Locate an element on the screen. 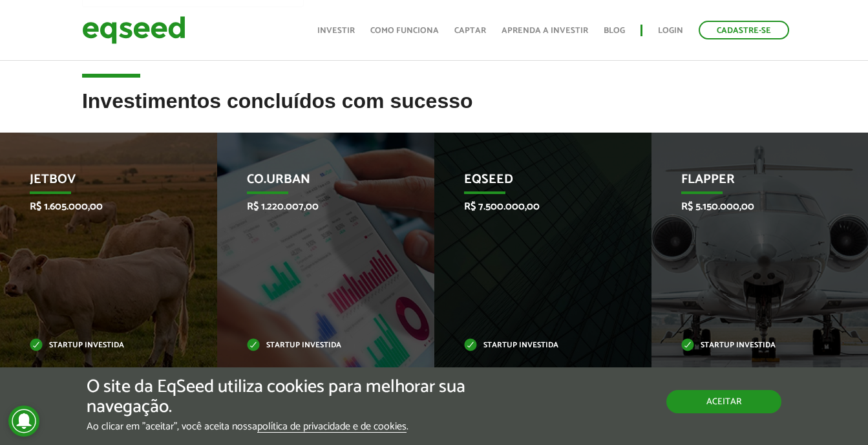 This screenshot has height=445, width=868. p: Flapper is located at coordinates (751, 183).